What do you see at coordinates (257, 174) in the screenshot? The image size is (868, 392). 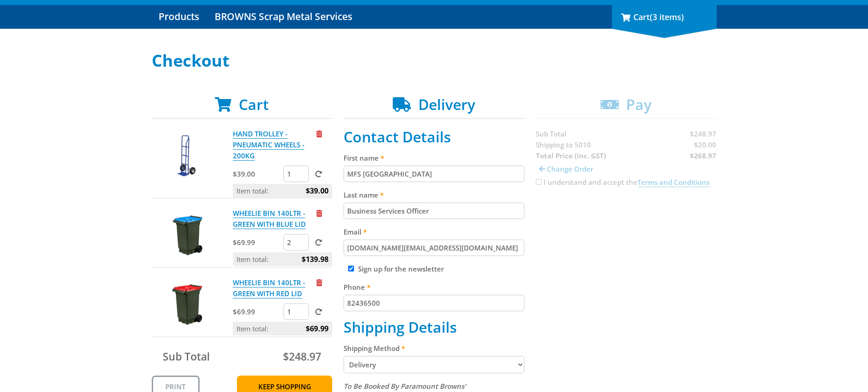 I see `p: $39.00` at bounding box center [257, 174].